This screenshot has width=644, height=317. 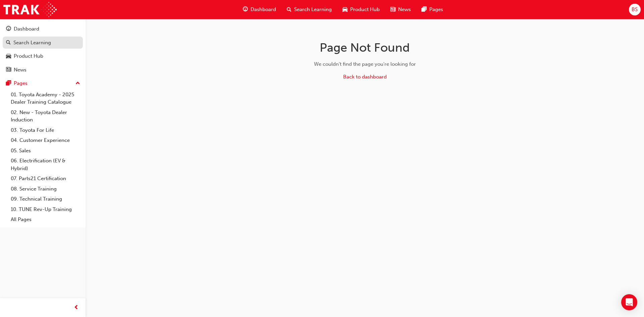 I want to click on div: Search Learning, so click(x=32, y=43).